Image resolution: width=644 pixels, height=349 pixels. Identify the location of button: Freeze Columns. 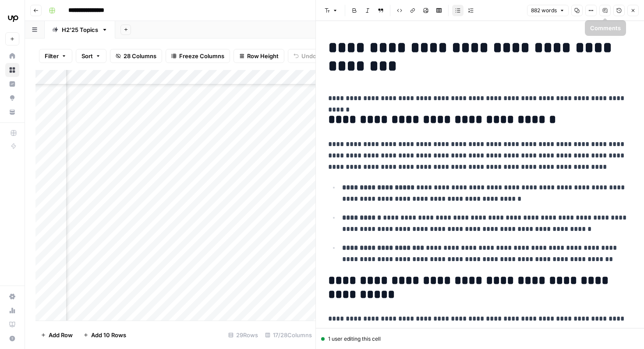
(198, 56).